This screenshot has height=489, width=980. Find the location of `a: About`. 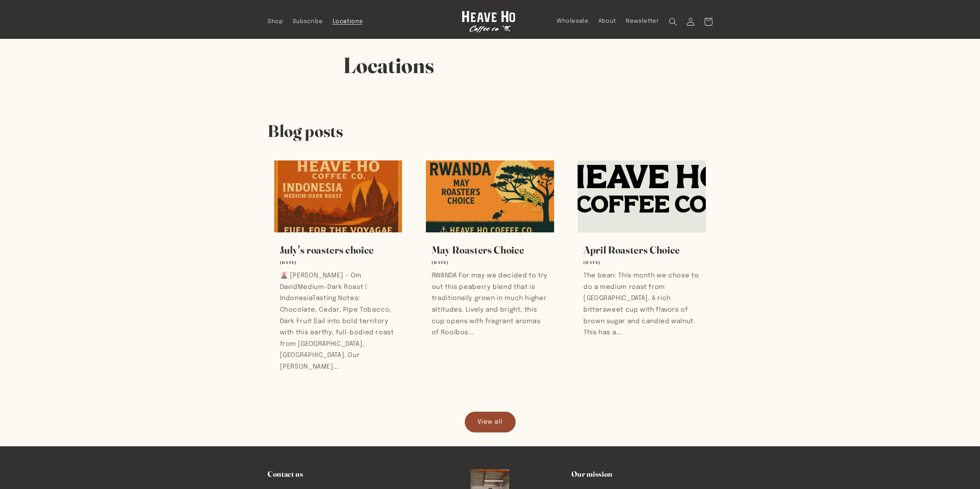

a: About is located at coordinates (607, 21).